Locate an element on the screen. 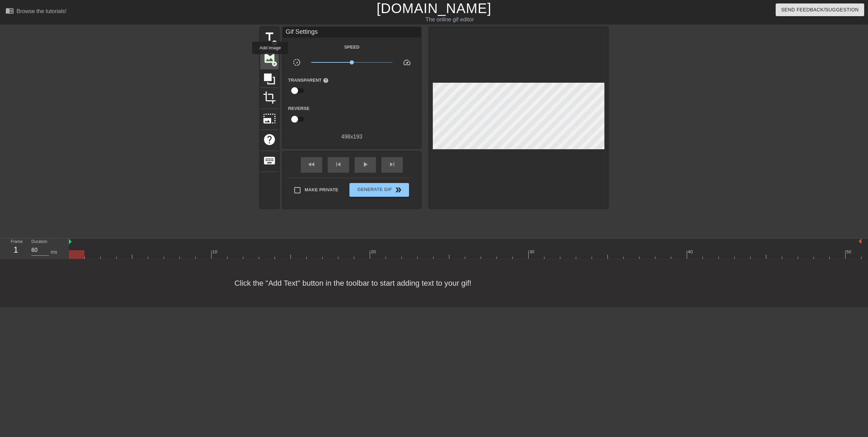 This screenshot has width=868, height=437. div: 1 is located at coordinates (16, 250).